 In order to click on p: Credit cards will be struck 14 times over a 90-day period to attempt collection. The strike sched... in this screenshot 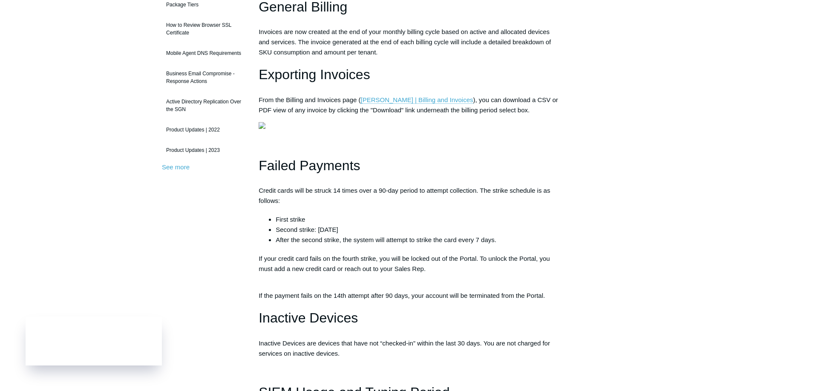, I will do `click(409, 196)`.